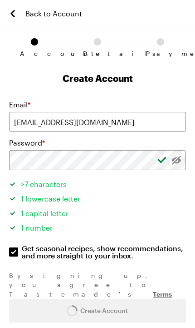 The height and width of the screenshot is (328, 195). I want to click on h1: Create Account, so click(98, 78).